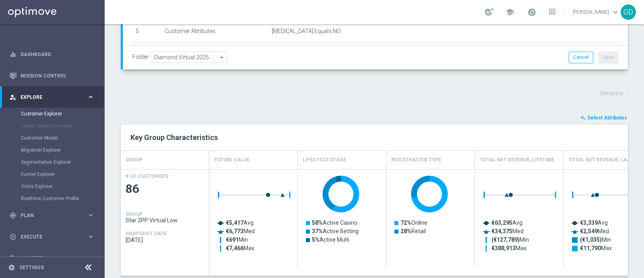 This screenshot has width=644, height=278. What do you see at coordinates (63, 126) in the screenshot?
I see `div: Target Group Discovery` at bounding box center [63, 126].